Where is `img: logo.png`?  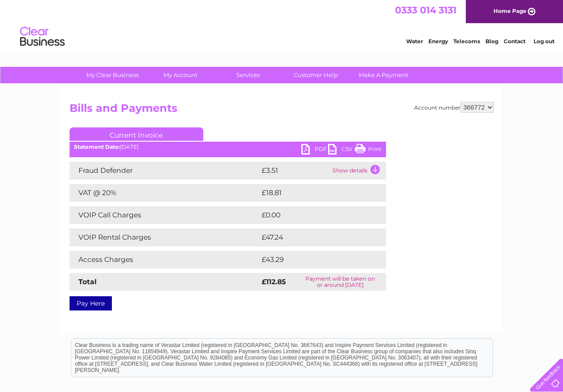 img: logo.png is located at coordinates (43, 37).